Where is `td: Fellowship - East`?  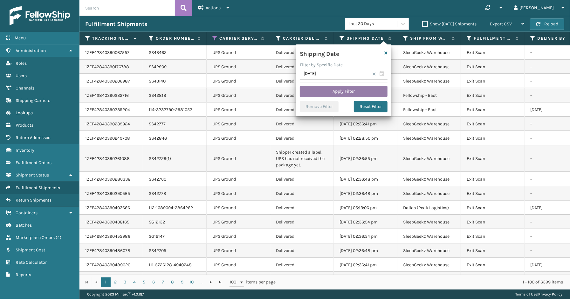 td: Fellowship - East is located at coordinates (429, 95).